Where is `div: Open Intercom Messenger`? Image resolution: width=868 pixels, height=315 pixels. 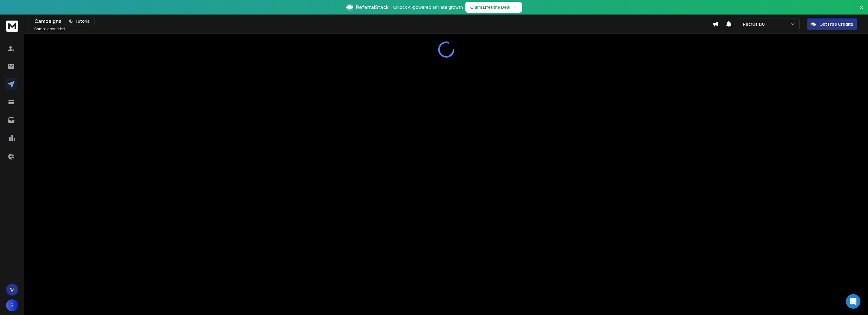 div: Open Intercom Messenger is located at coordinates (853, 302).